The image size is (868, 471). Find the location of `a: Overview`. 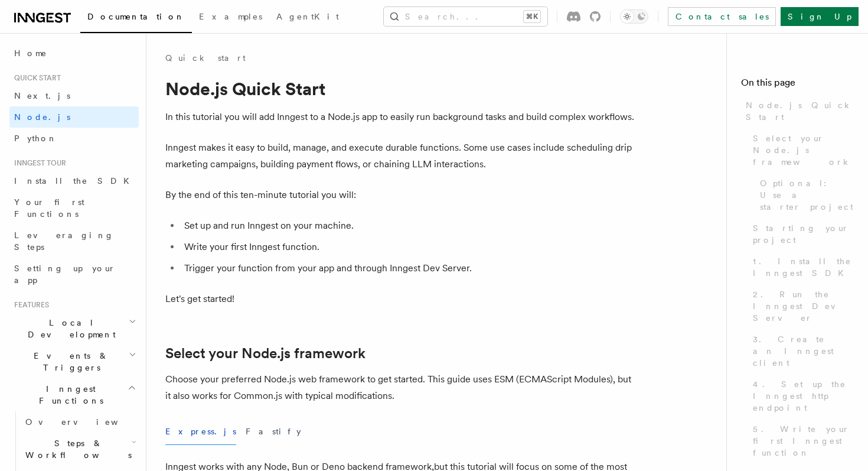

a: Overview is located at coordinates (80, 422).